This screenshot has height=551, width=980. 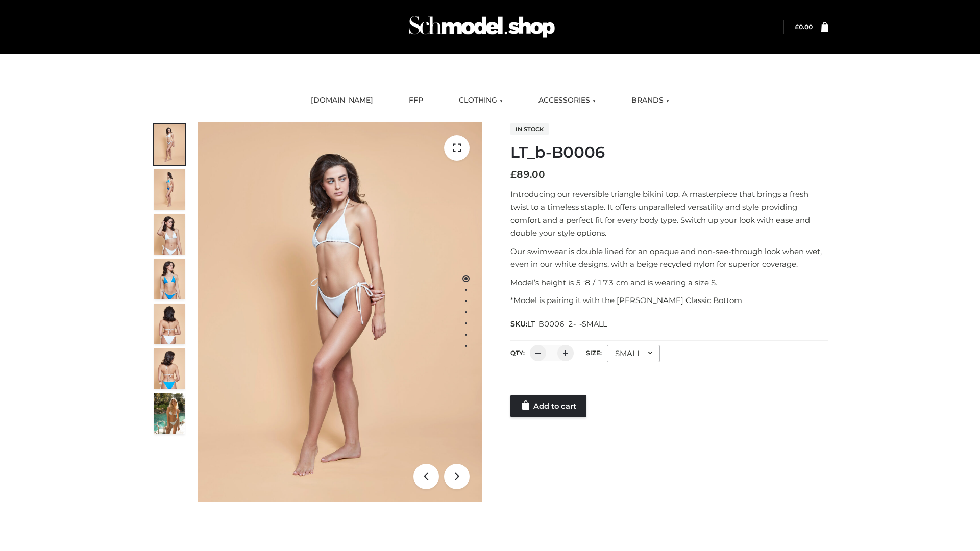 I want to click on bdi: 0.00, so click(x=804, y=26).